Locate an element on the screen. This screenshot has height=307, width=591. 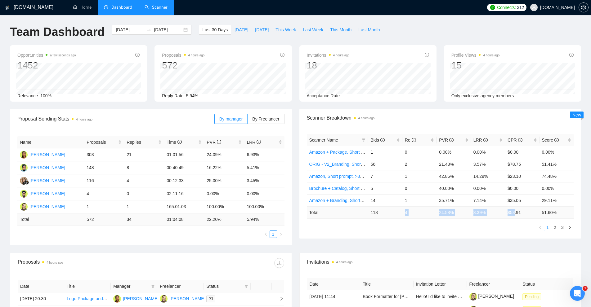
img: gigradar-bm.png is located at coordinates (27, 183).